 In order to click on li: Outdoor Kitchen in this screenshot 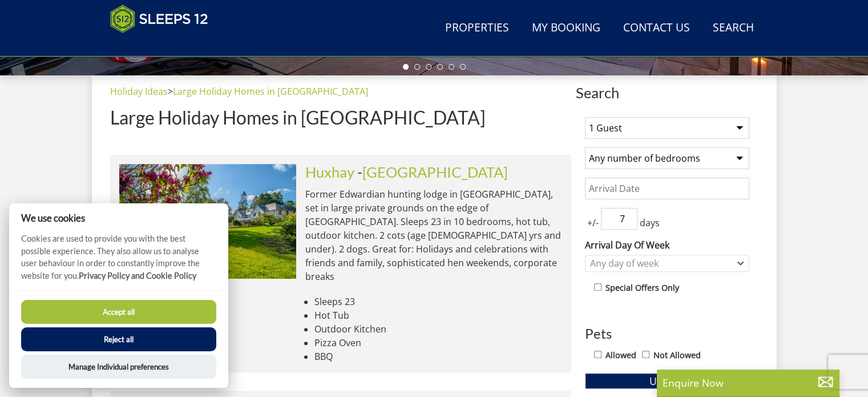, I will do `click(438, 329)`.